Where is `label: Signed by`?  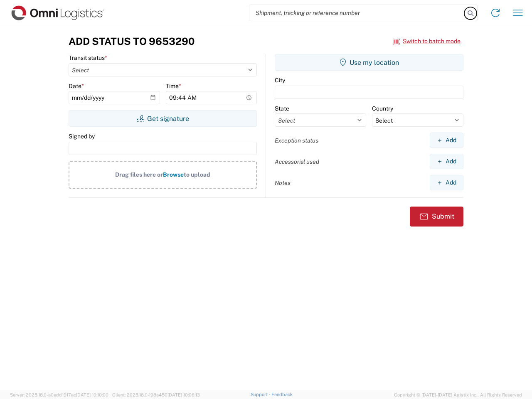
label: Signed by is located at coordinates (82, 136).